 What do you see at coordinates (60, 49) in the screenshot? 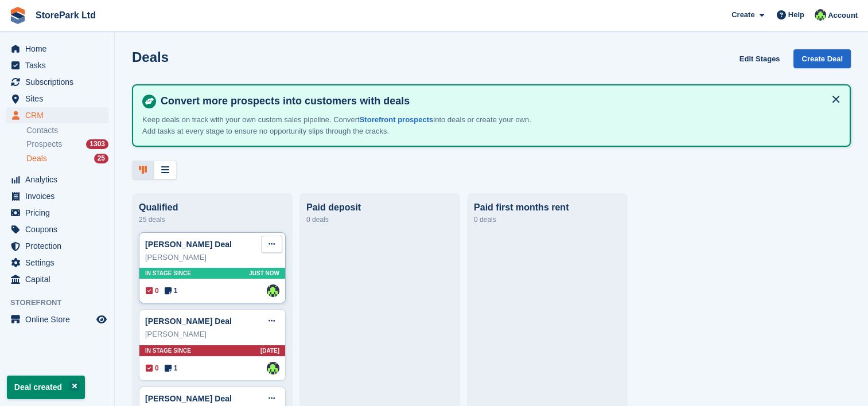
I see `span: Home` at bounding box center [60, 49].